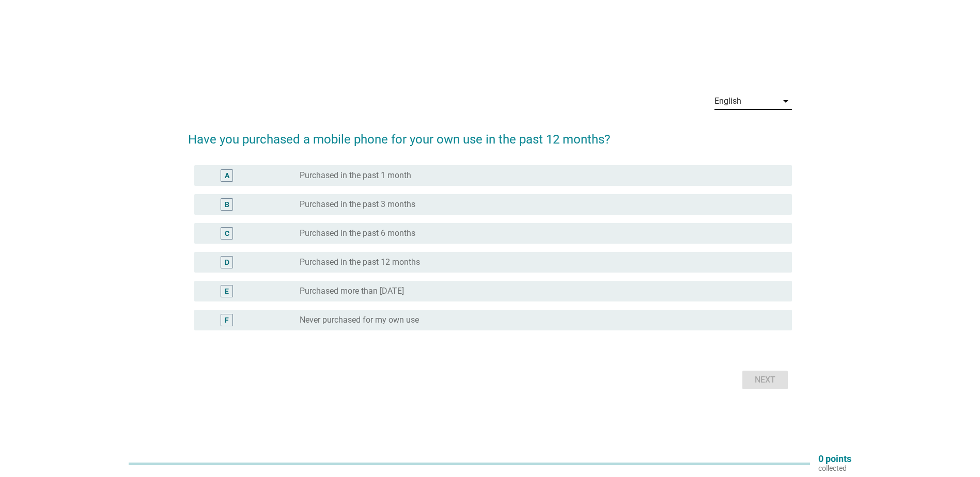 The image size is (980, 477). I want to click on p: collected, so click(835, 468).